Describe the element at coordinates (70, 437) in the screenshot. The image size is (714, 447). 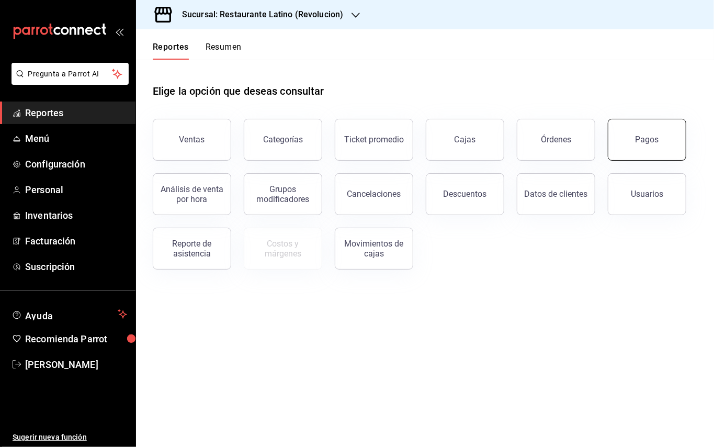
I see `span: Sugerir nueva función` at that location.